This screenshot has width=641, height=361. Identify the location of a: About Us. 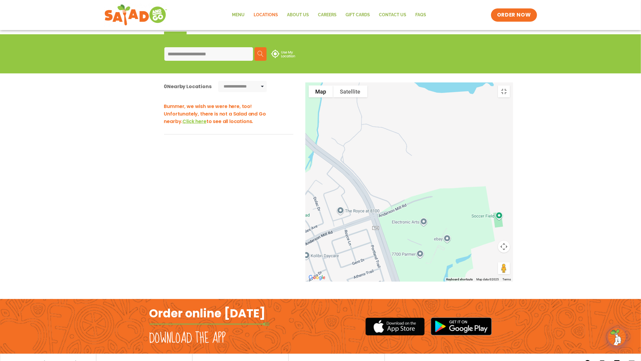
(298, 15).